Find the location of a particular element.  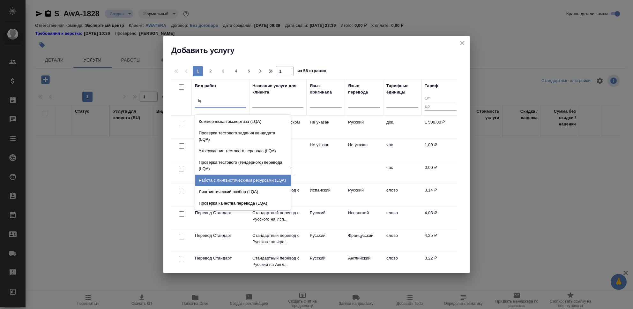

h2: Добавить услугу is located at coordinates (320, 50).